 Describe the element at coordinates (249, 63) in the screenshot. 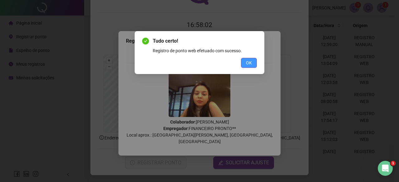

I see `button: OK` at that location.